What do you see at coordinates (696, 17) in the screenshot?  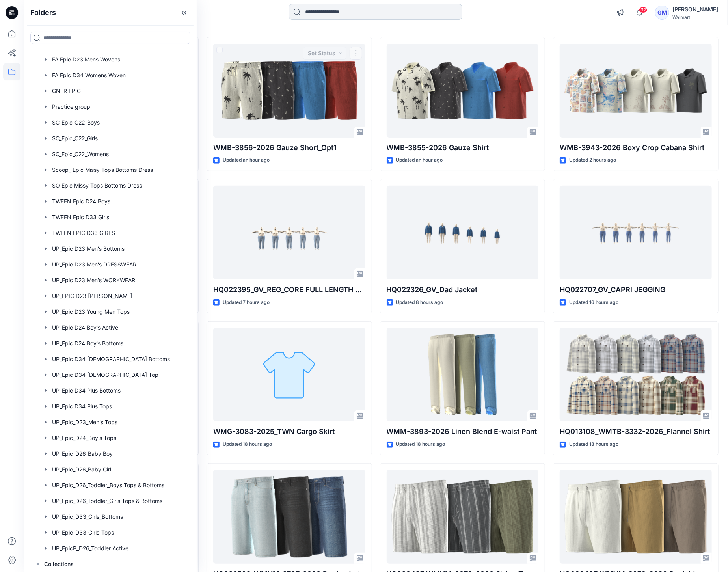 I see `div: Walmart` at bounding box center [696, 17].